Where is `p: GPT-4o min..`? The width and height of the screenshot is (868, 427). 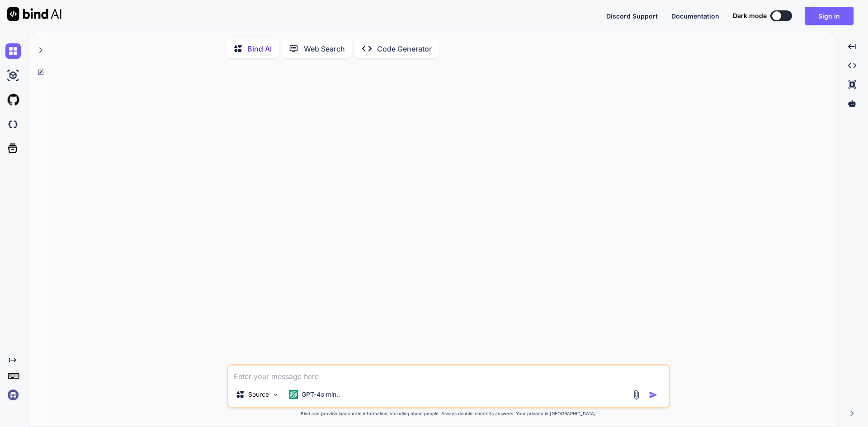
p: GPT-4o min.. is located at coordinates (320, 394).